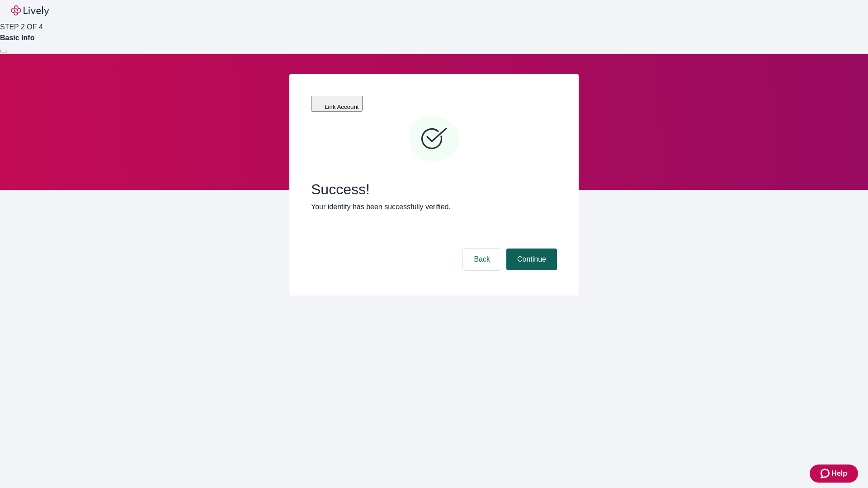 This screenshot has height=488, width=868. Describe the element at coordinates (532, 260) in the screenshot. I see `button: Continue` at that location.